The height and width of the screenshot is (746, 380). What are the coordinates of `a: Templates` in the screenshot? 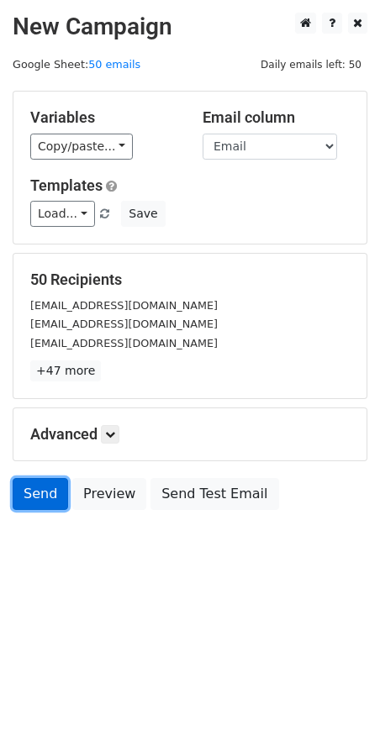 It's located at (66, 185).